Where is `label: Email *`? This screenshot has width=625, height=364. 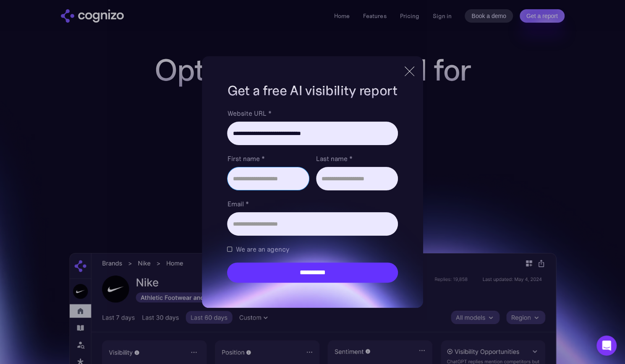
label: Email * is located at coordinates (312, 204).